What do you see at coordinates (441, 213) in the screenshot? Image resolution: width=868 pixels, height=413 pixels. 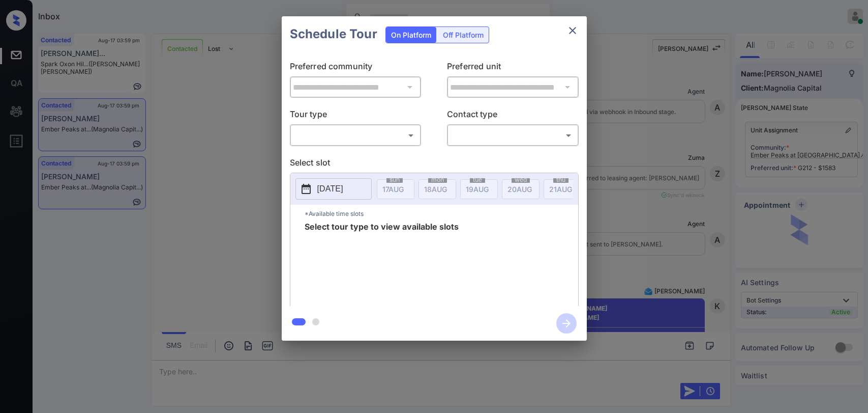 I see `p: *Available time slots` at bounding box center [441, 213].